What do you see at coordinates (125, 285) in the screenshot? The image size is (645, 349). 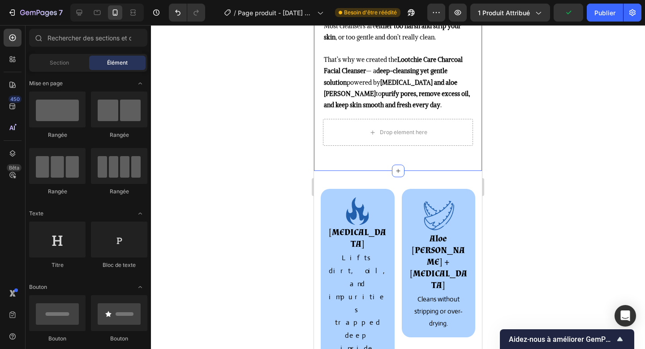 I see `p: Cleans without stripping or over-drying.` at bounding box center [125, 285].